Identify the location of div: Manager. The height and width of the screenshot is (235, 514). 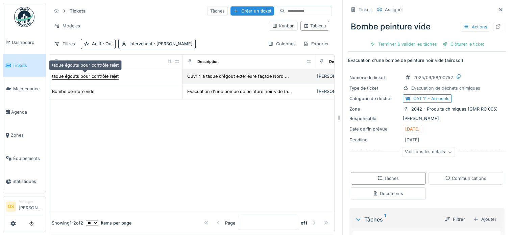
(31, 202).